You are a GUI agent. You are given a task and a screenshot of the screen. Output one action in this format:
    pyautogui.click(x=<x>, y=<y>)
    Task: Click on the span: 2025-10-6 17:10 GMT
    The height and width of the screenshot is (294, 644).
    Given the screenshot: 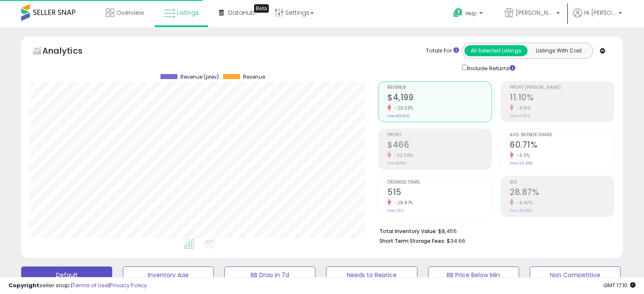 What is the action you would take?
    pyautogui.click(x=619, y=285)
    